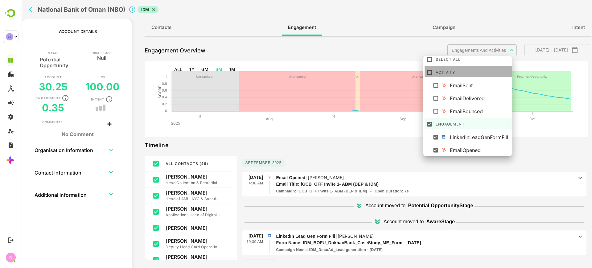 Image resolution: width=592 pixels, height=268 pixels. Describe the element at coordinates (452, 71) in the screenshot. I see `div: Activity` at that location.